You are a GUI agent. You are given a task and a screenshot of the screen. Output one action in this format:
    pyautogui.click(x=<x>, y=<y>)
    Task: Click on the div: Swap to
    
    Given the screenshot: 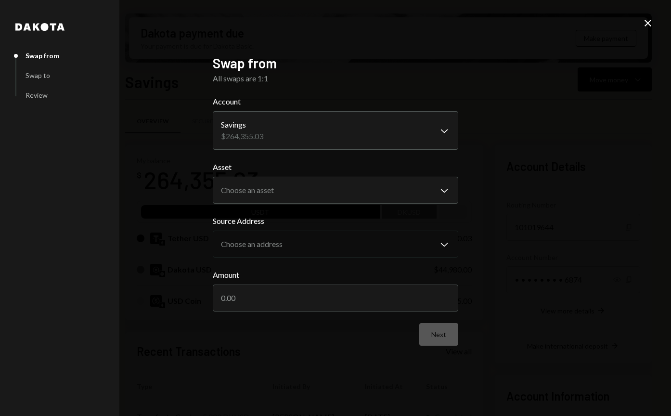 What is the action you would take?
    pyautogui.click(x=38, y=75)
    